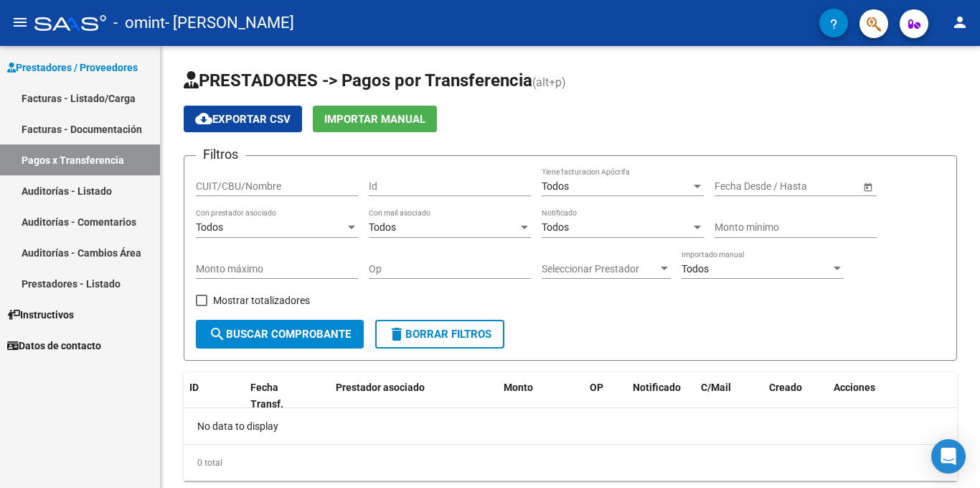 This screenshot has width=980, height=488. I want to click on datatable-header-cell: Creado, so click(796, 395).